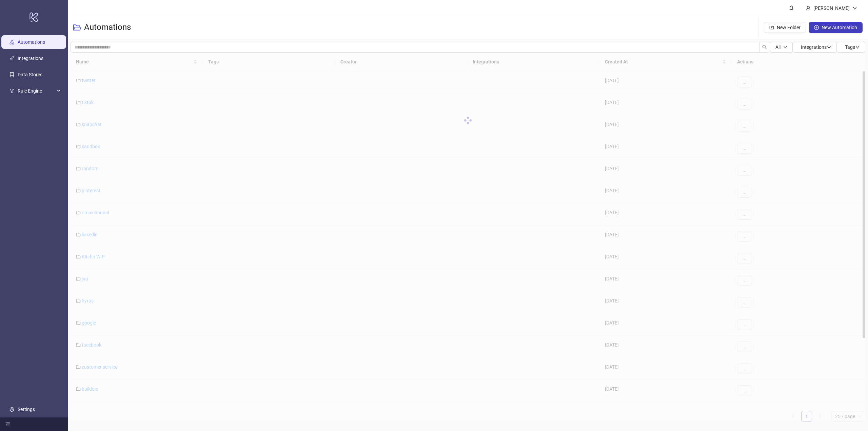 This screenshot has height=431, width=868. Describe the element at coordinates (815, 47) in the screenshot. I see `button: Integrationsdown` at that location.